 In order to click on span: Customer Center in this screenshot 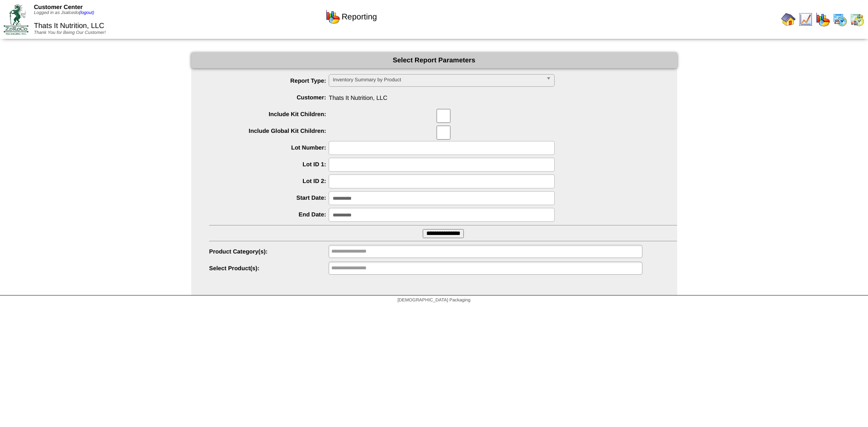, I will do `click(59, 7)`.